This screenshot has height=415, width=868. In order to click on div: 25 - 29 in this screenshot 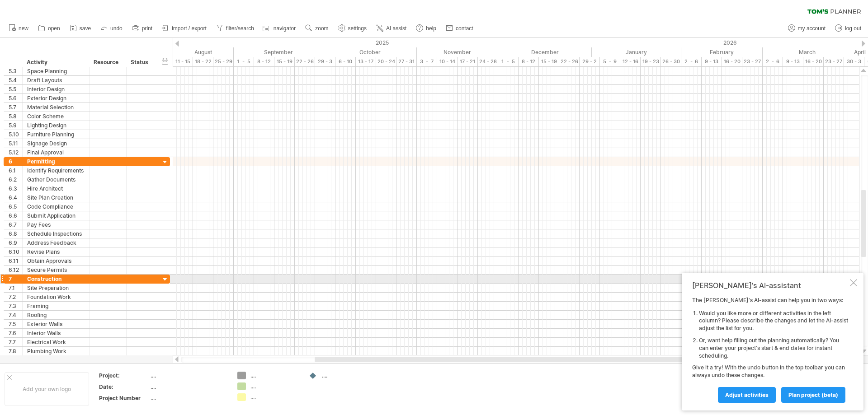, I will do `click(224, 61)`.